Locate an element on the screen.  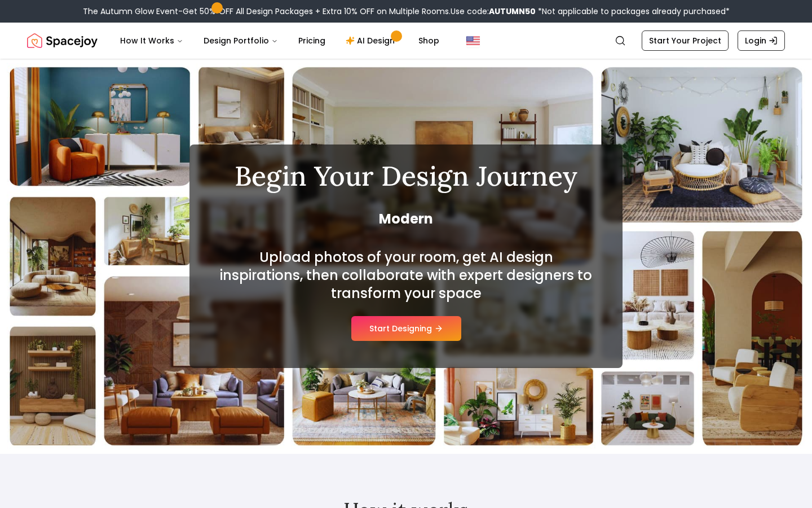
a: Login is located at coordinates (761, 41).